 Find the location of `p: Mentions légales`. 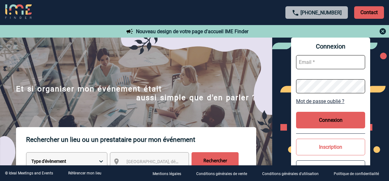

p: Mentions légales is located at coordinates (167, 174).